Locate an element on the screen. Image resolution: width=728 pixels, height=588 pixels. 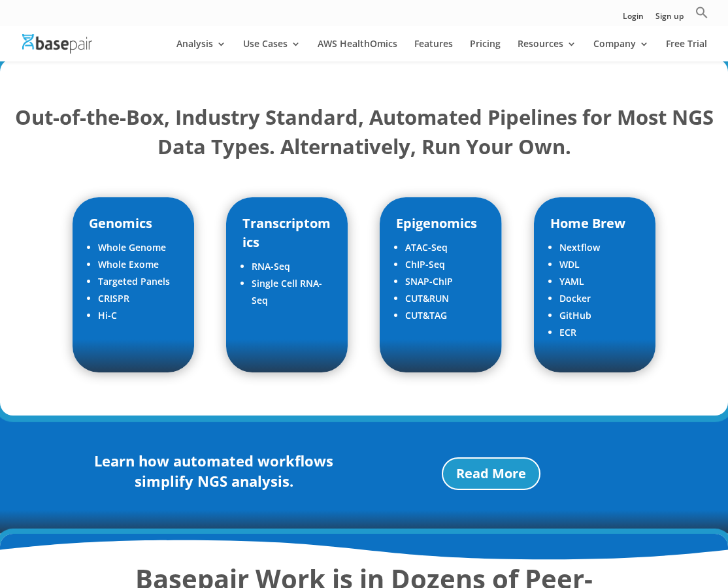
svg: Search is located at coordinates (701, 13).